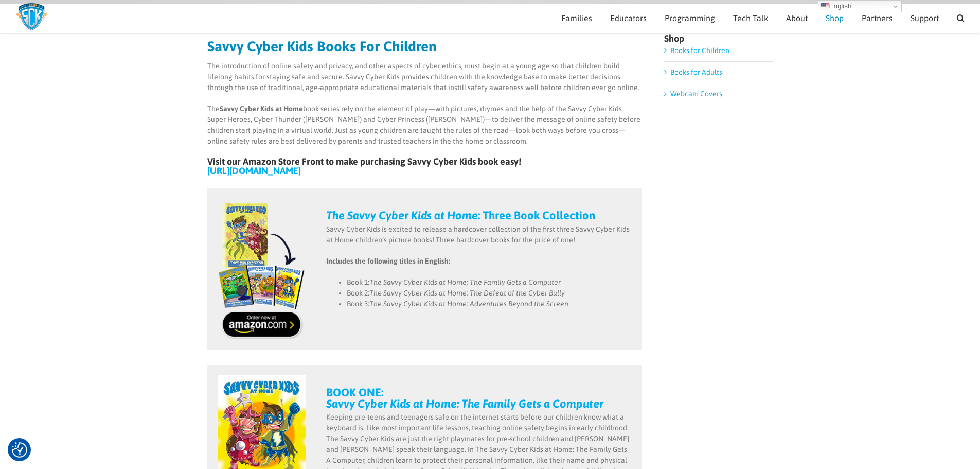  I want to click on li: Book 3:, so click(489, 304).